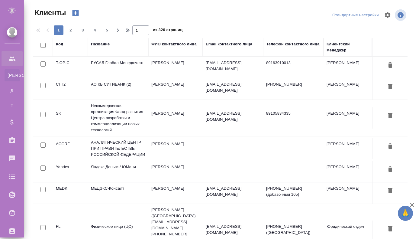 The image size is (419, 239). I want to click on span: 4, so click(95, 30).